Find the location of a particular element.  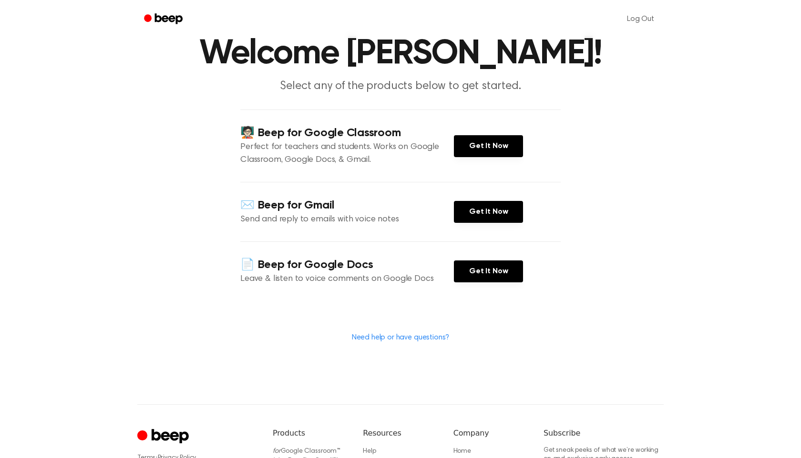

p: Perfect for teachers and students. Works on Google Classroom, Google Docs, & Gmail. is located at coordinates (347, 154).